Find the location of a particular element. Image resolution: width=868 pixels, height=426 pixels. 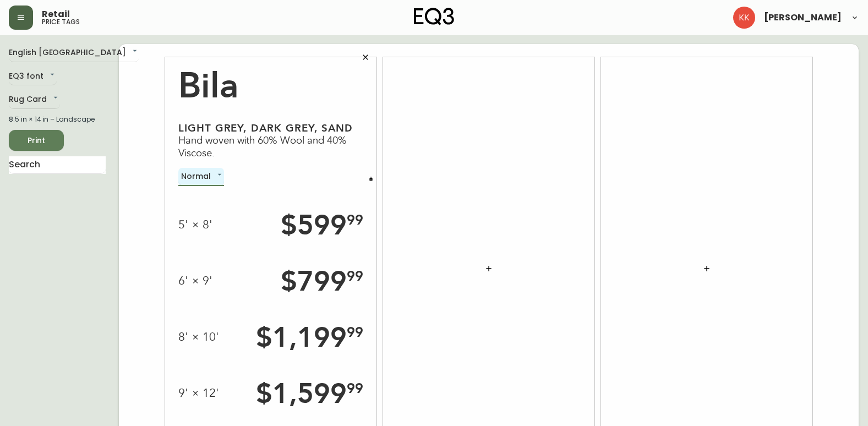

div: 5' × 8' is located at coordinates (195, 224).